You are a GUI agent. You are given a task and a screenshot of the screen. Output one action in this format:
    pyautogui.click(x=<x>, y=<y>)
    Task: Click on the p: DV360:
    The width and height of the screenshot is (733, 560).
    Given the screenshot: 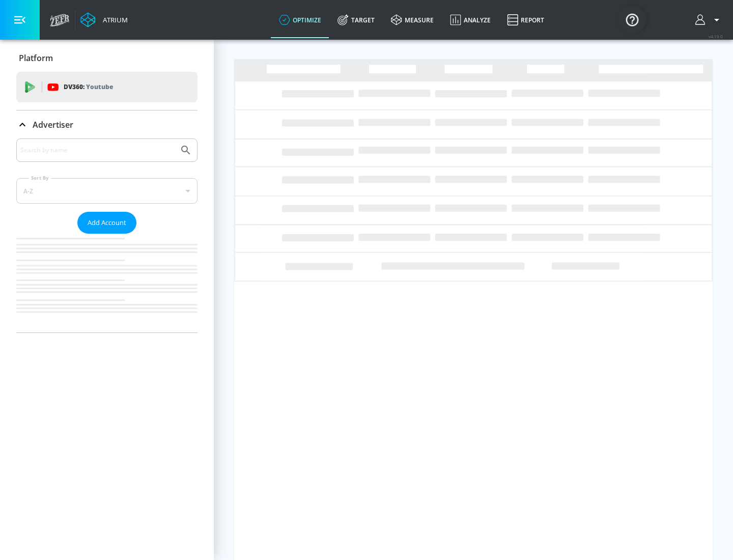 What is the action you would take?
    pyautogui.click(x=88, y=87)
    